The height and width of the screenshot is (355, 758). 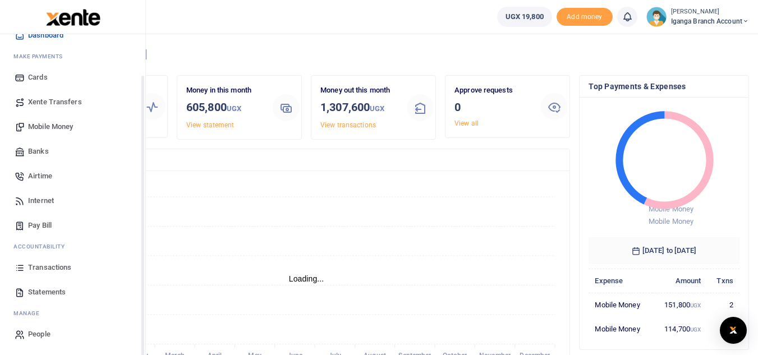 I want to click on li: Ac, so click(x=72, y=246).